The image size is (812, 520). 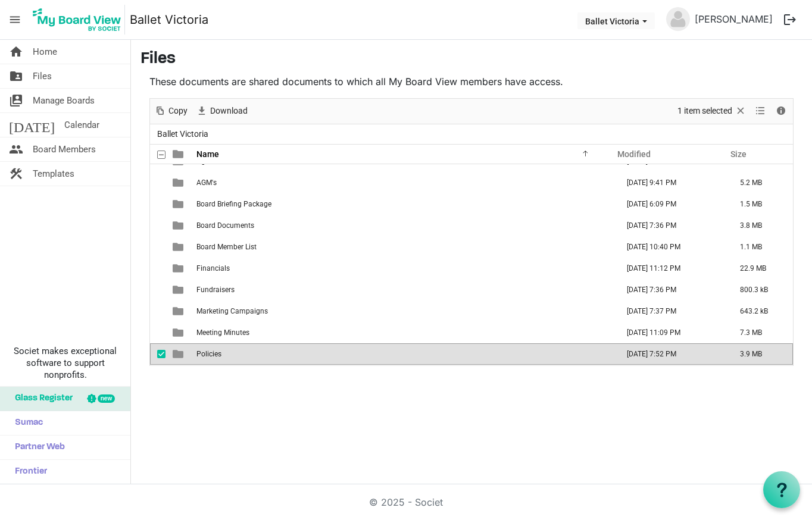 What do you see at coordinates (169, 20) in the screenshot?
I see `a: Ballet Victoria` at bounding box center [169, 20].